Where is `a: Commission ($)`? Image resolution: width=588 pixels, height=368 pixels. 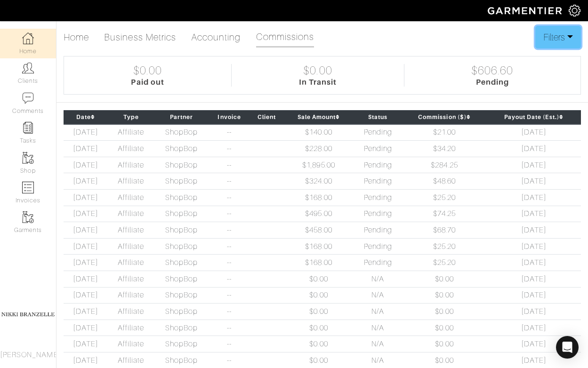
a: Commission ($) is located at coordinates (444, 118).